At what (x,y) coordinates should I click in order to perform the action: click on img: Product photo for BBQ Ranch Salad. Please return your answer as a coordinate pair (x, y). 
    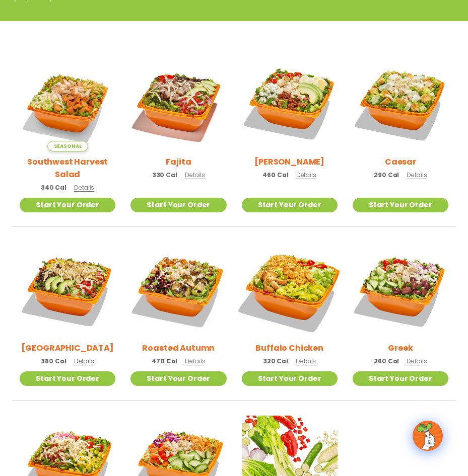
    Looking at the image, I should click on (68, 290).